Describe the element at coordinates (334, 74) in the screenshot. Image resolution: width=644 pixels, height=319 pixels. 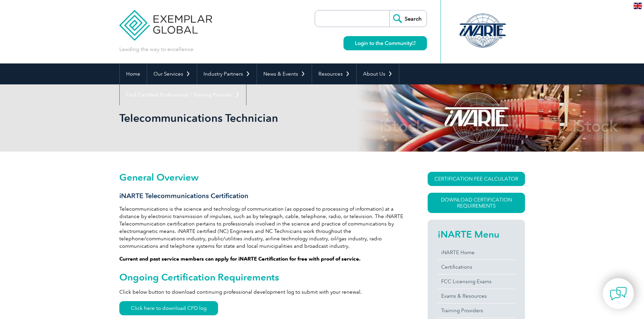
I see `a: Resources` at that location.